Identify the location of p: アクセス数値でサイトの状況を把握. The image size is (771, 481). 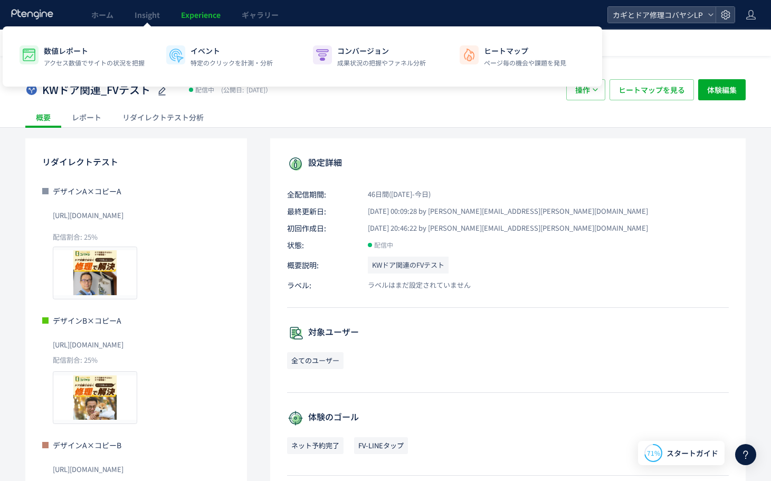
(94, 63).